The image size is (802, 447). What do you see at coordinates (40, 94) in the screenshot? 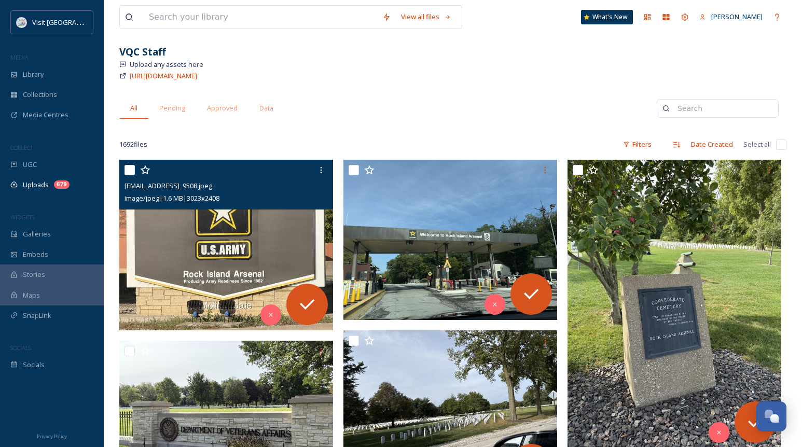
I see `span: Collections` at bounding box center [40, 94].